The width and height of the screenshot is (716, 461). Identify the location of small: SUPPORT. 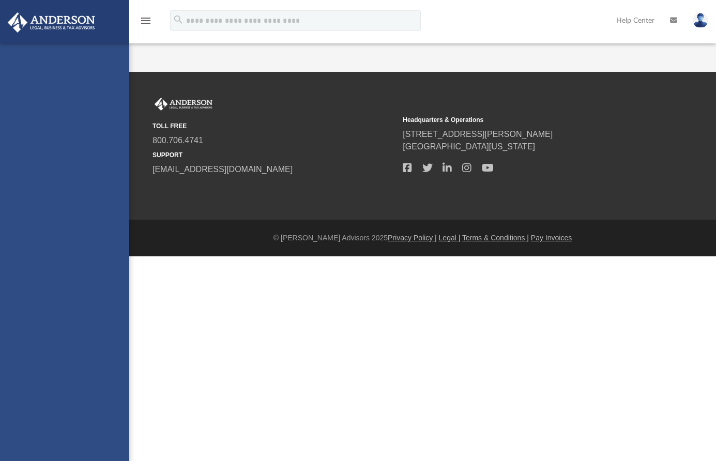
(274, 155).